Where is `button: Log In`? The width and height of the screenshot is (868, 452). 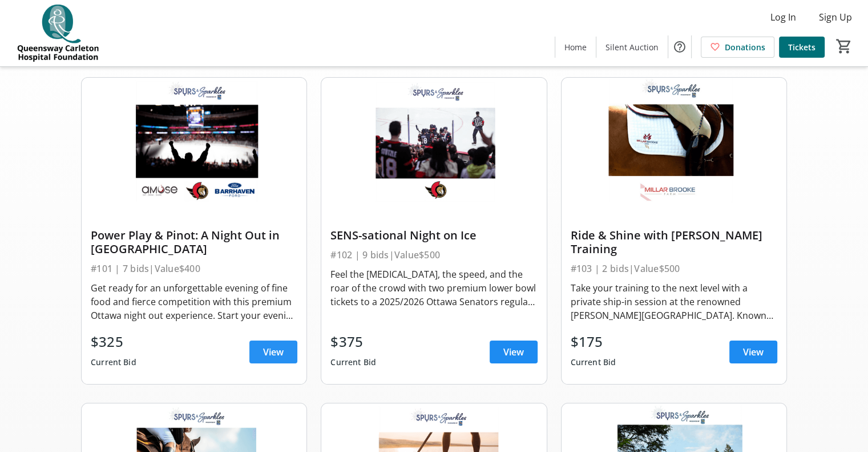 button: Log In is located at coordinates (783, 18).